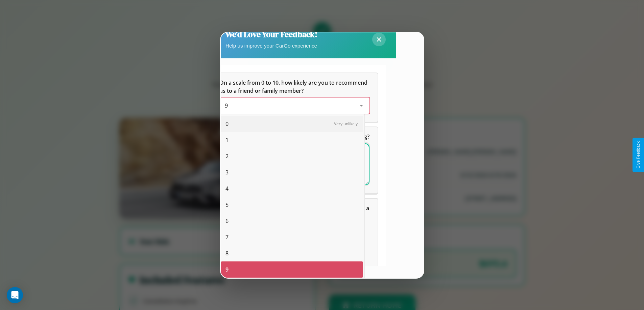  I want to click on span: 6, so click(227, 221).